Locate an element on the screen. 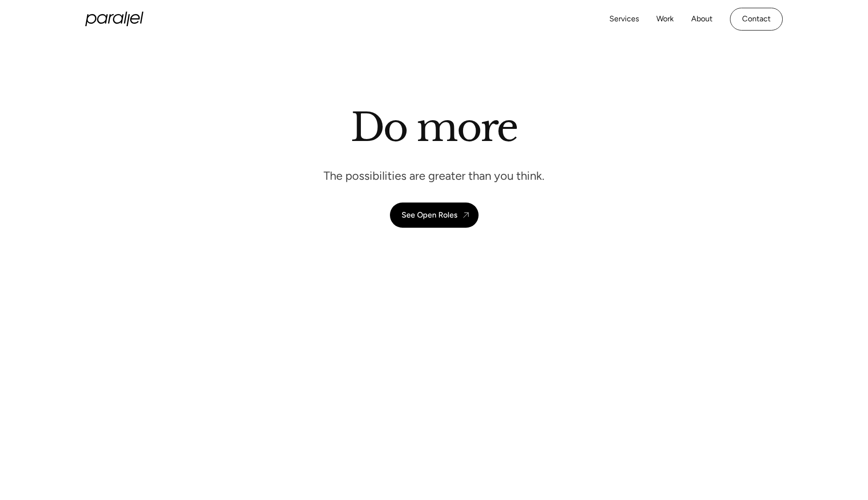 The height and width of the screenshot is (500, 868). a: Contact is located at coordinates (756, 19).